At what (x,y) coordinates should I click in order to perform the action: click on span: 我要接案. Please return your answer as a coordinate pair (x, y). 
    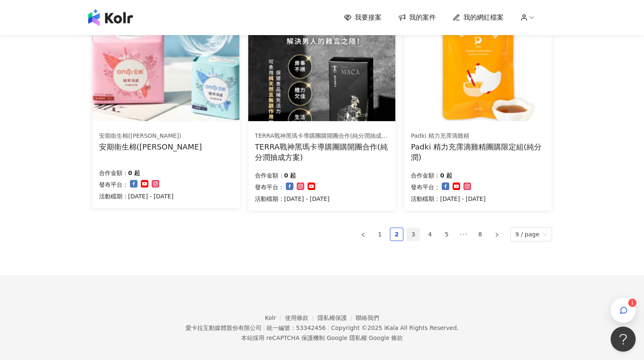
    Looking at the image, I should click on (368, 17).